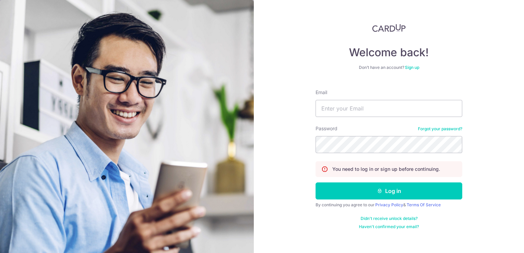  What do you see at coordinates (389, 28) in the screenshot?
I see `img: CardUp Logo` at bounding box center [389, 28].